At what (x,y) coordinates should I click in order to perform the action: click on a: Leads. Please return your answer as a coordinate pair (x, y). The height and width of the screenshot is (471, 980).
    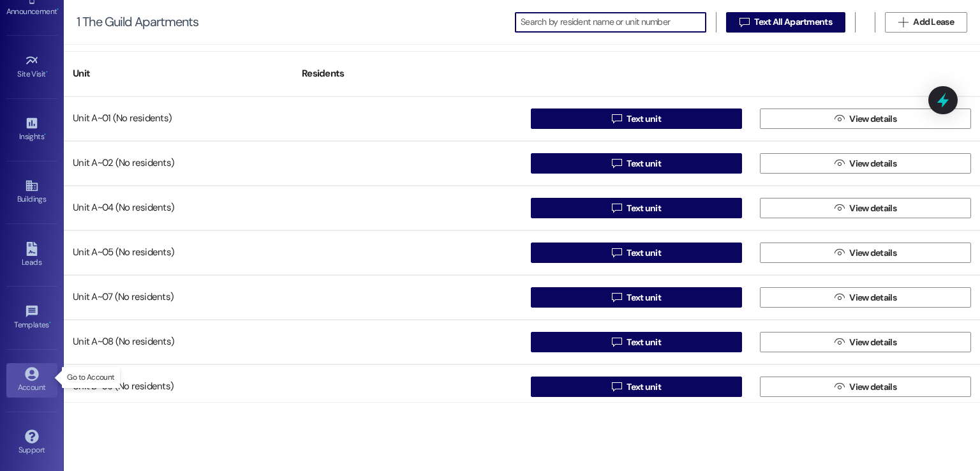
    Looking at the image, I should click on (32, 255).